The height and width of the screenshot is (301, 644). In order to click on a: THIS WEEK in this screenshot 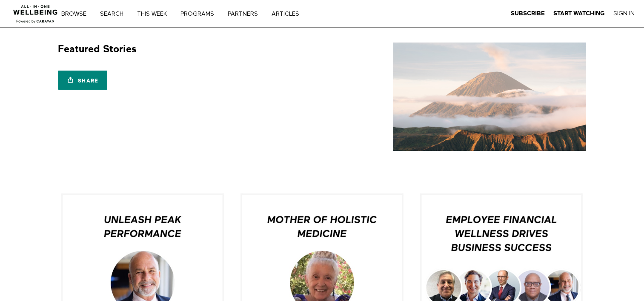, I will do `click(155, 14)`.